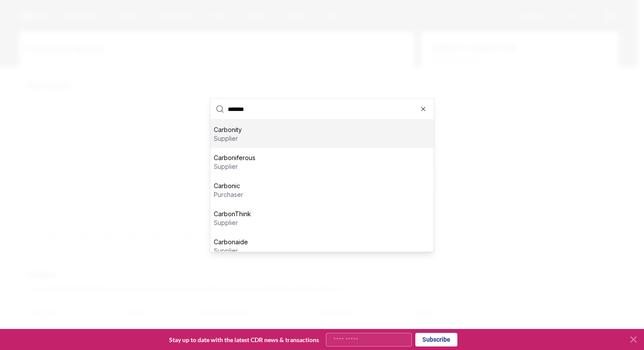  I want to click on p: CarbonThink, so click(232, 214).